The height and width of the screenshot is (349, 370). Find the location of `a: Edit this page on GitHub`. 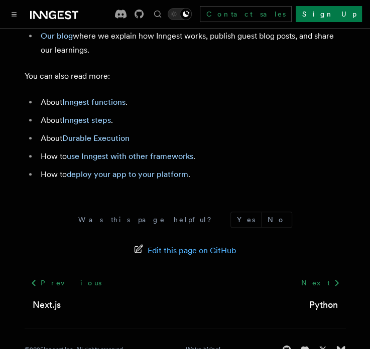

a: Edit this page on GitHub is located at coordinates (185, 251).